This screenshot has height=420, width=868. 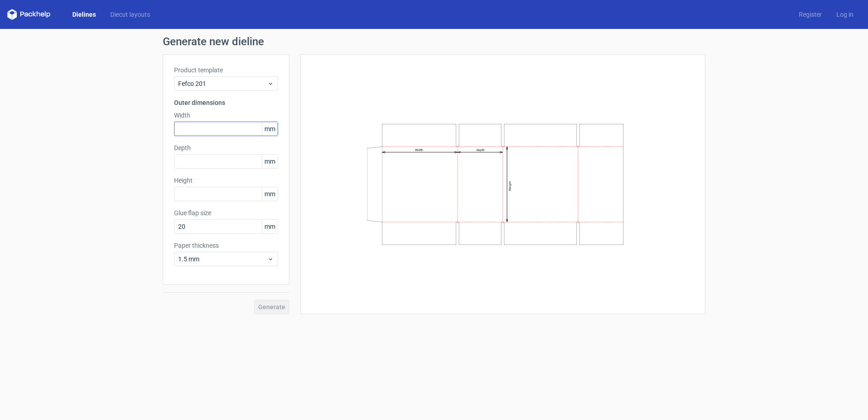 What do you see at coordinates (226, 213) in the screenshot?
I see `label: Glue flap size` at bounding box center [226, 213].